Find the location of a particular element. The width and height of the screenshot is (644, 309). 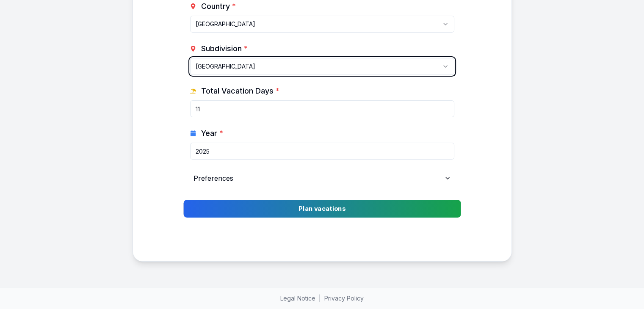

span: Year is located at coordinates (212, 133).